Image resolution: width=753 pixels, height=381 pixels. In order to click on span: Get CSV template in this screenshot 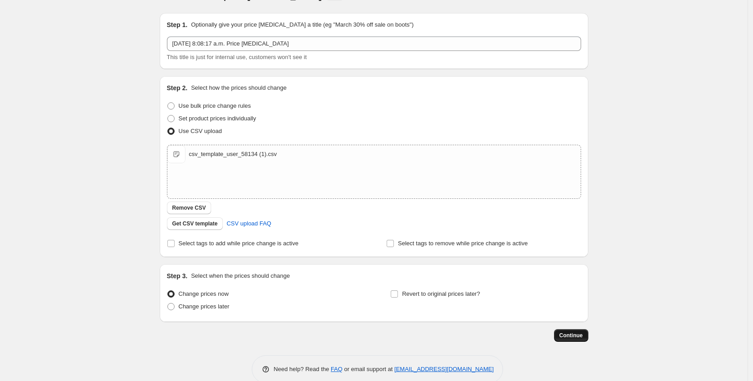, I will do `click(195, 224)`.